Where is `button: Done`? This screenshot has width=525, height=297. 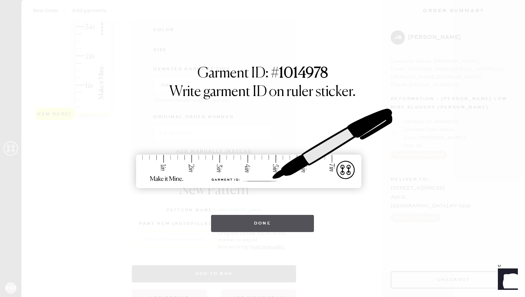
button: Done is located at coordinates (262, 223).